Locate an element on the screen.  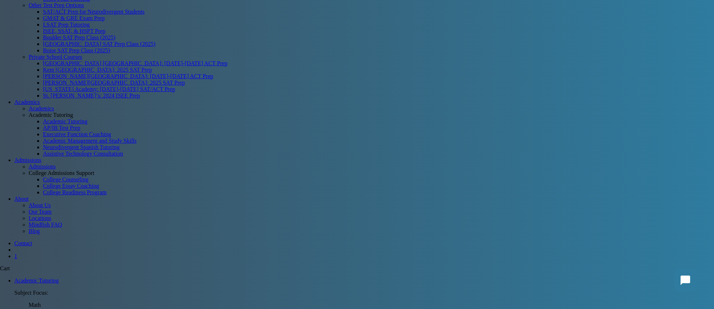
span: GMAT & GRE Exam Prep is located at coordinates (74, 18).